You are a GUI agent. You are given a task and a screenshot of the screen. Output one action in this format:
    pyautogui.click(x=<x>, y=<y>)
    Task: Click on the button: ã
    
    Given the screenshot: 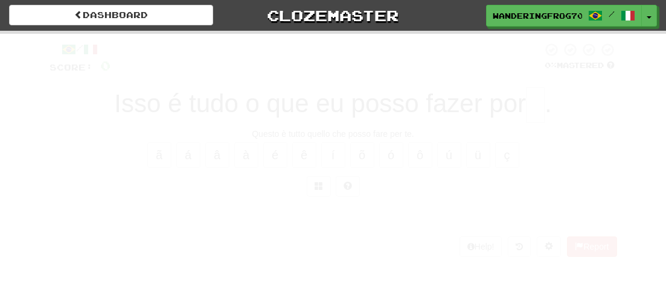 What is the action you would take?
    pyautogui.click(x=159, y=155)
    